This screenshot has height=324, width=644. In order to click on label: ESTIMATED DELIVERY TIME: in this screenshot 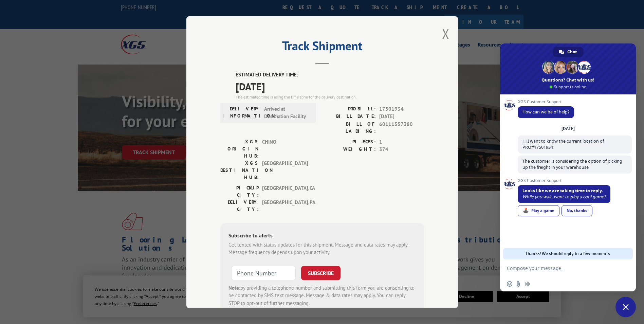, I will do `click(330, 75)`.